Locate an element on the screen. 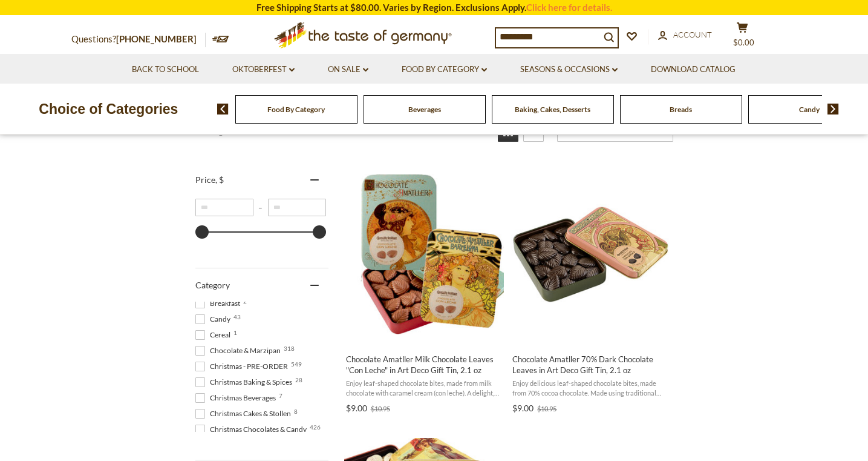  span: Christmas Beverages is located at coordinates (237, 398).